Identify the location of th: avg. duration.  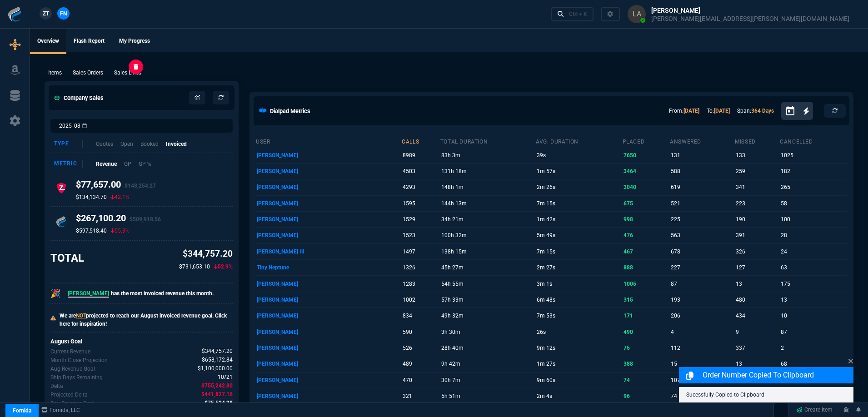
(578, 141).